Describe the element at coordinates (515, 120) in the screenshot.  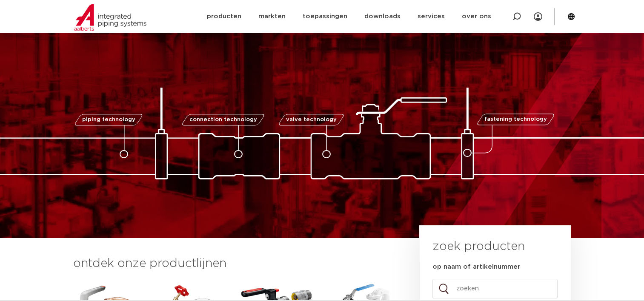
I see `span: fastening technology` at that location.